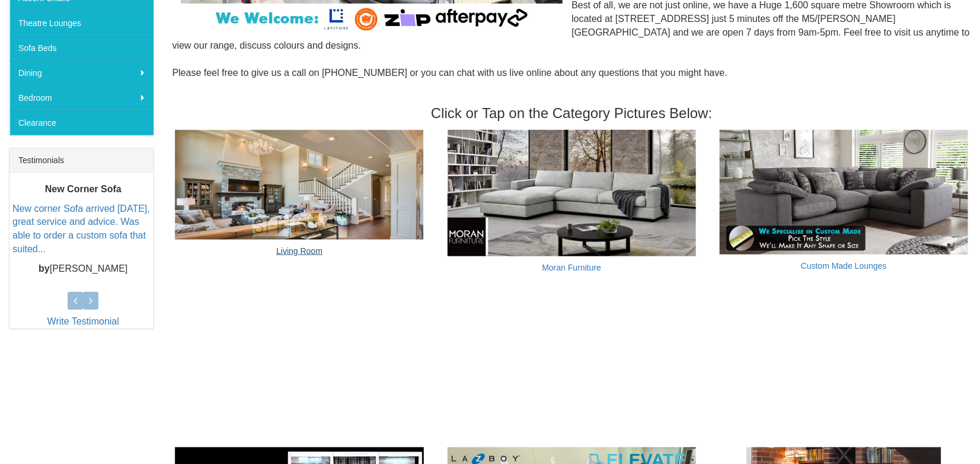  Describe the element at coordinates (299, 251) in the screenshot. I see `a: Living Room` at that location.